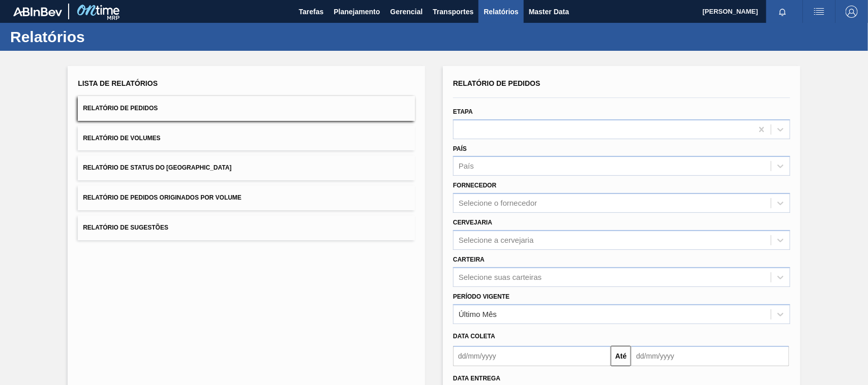 The width and height of the screenshot is (868, 385). I want to click on label: Carteira, so click(468, 259).